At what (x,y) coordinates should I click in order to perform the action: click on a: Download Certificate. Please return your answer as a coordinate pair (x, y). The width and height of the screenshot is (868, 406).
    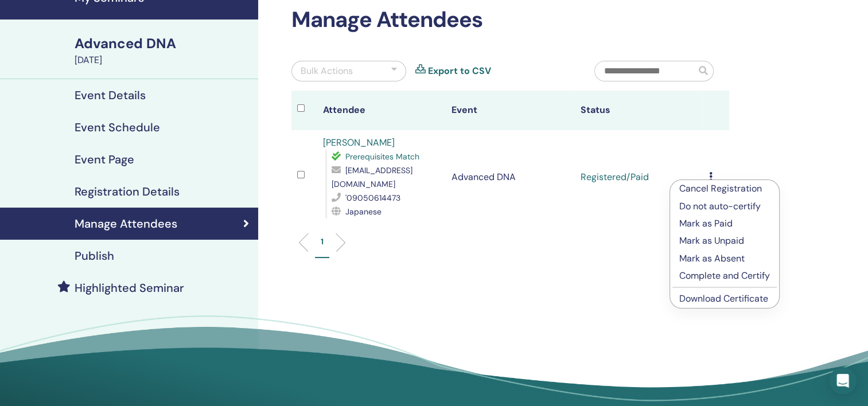
    Looking at the image, I should click on (723, 298).